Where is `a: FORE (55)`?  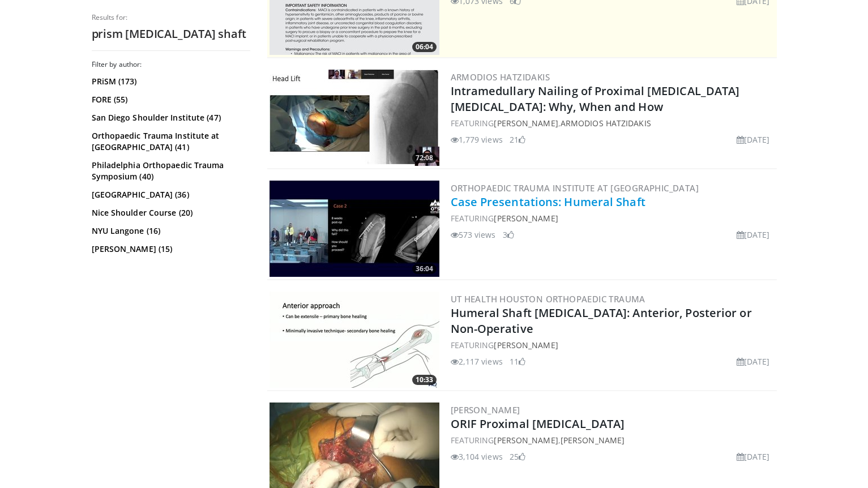 a: FORE (55) is located at coordinates (169, 99).